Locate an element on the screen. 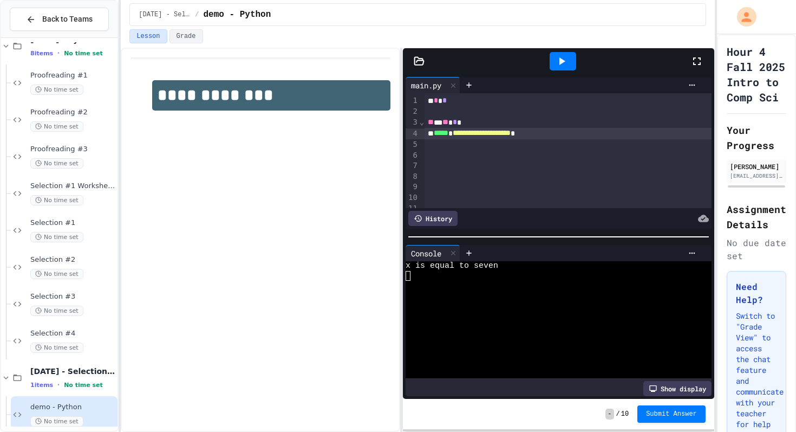  button: Lesson is located at coordinates (148, 36).